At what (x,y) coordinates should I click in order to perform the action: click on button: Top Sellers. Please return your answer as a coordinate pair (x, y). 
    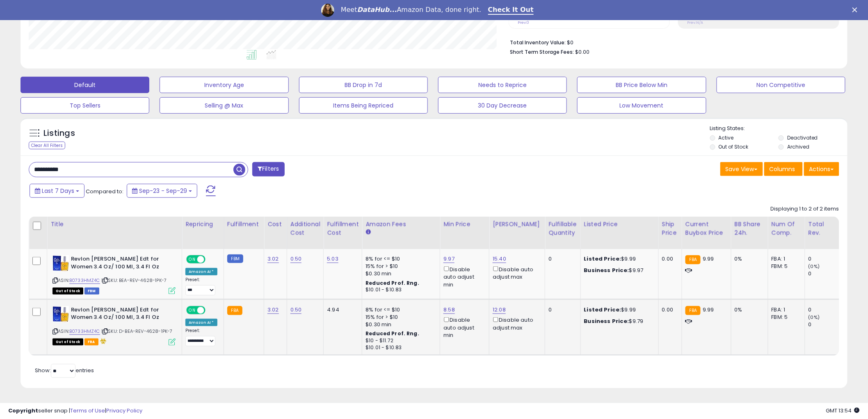
    Looking at the image, I should click on (85, 106).